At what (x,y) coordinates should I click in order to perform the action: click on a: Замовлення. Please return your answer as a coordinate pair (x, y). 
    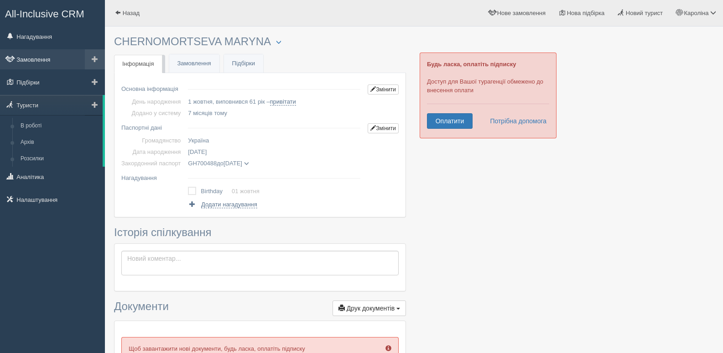
    Looking at the image, I should click on (194, 63).